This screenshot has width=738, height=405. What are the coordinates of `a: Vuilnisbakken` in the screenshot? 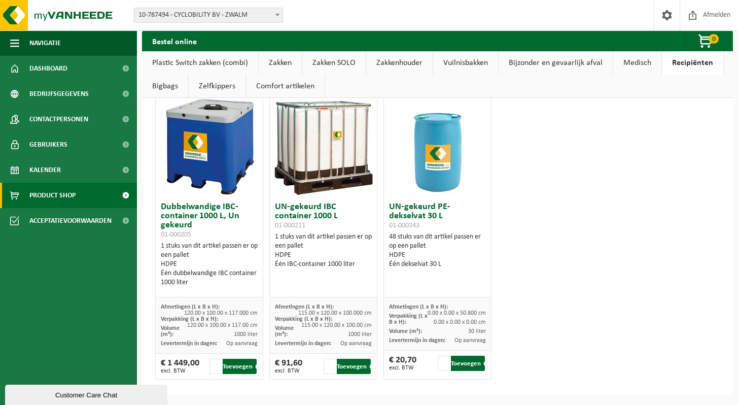 It's located at (466, 63).